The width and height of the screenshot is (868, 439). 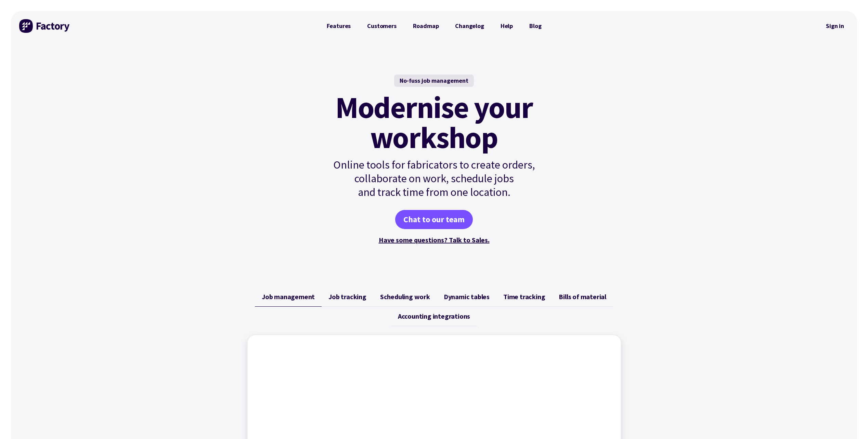 I want to click on a: Roadmap, so click(x=426, y=26).